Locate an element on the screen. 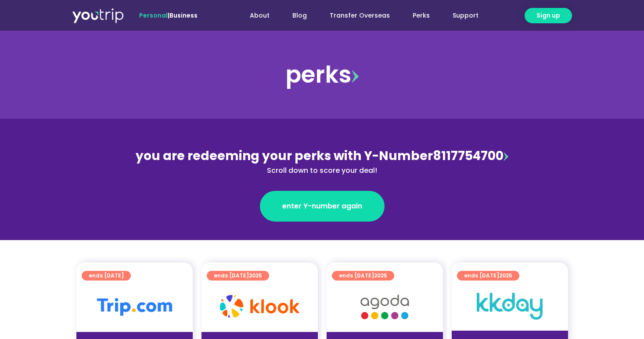 Image resolution: width=644 pixels, height=339 pixels. a: Support is located at coordinates (466, 16).